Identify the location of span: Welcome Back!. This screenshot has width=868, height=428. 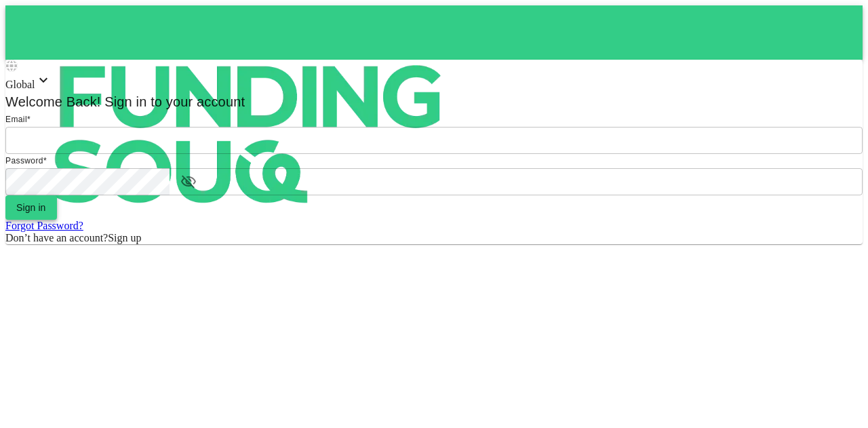
(53, 101).